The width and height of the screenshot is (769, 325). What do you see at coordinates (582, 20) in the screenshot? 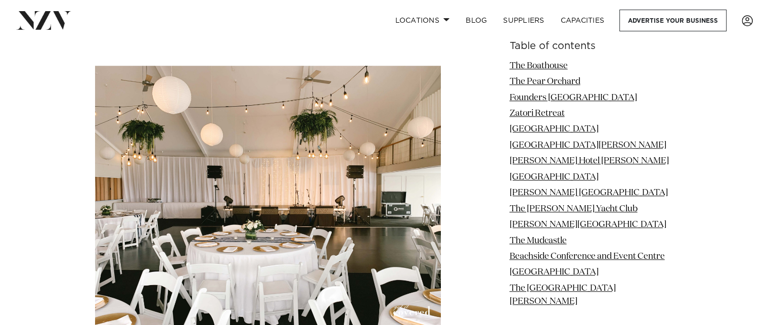
I see `a: Capacities` at bounding box center [582, 20].